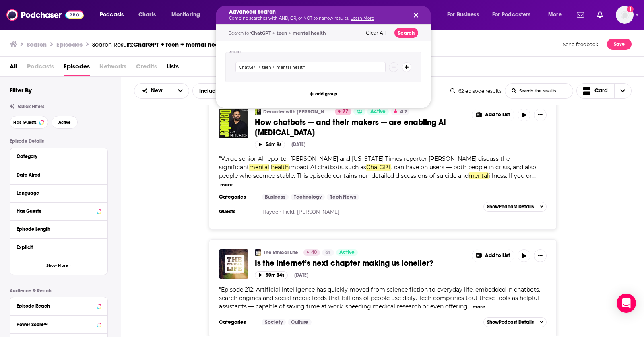 This screenshot has width=644, height=337. What do you see at coordinates (601, 91) in the screenshot?
I see `span: Card` at bounding box center [601, 91].